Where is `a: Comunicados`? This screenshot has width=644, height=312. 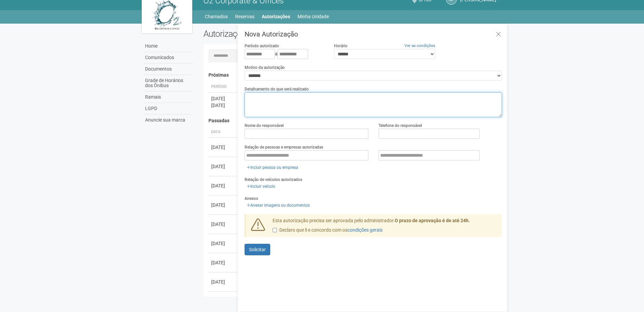
a: Comunicados is located at coordinates (168, 58).